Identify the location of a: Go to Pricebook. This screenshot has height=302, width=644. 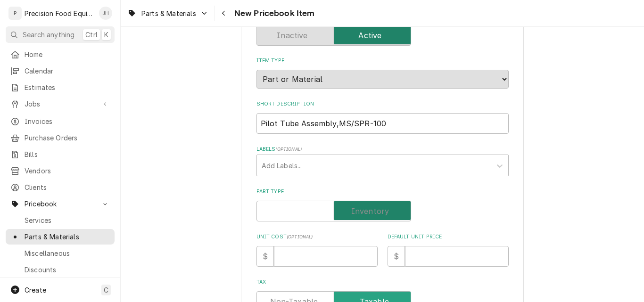
(60, 204).